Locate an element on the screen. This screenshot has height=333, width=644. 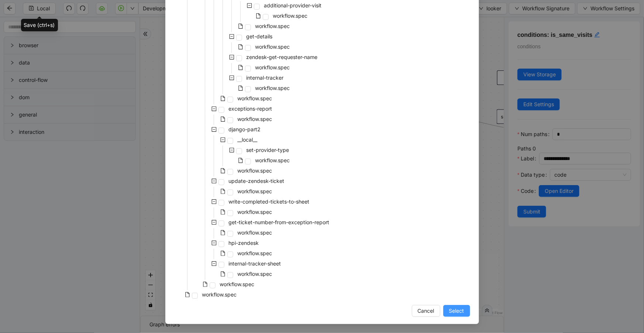
span: internal-tracker is located at coordinates (265, 78).